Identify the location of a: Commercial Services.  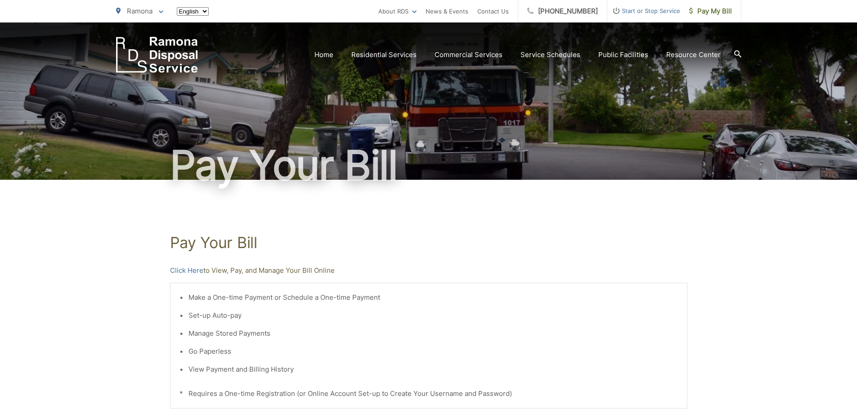
(468, 55).